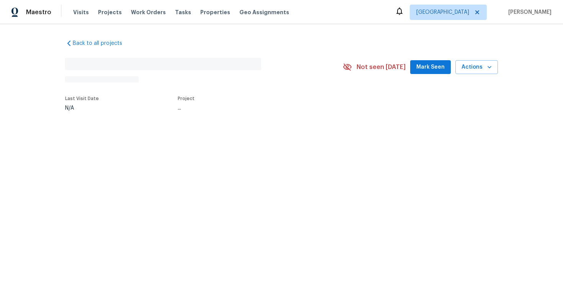  I want to click on div: N/A, so click(82, 108).